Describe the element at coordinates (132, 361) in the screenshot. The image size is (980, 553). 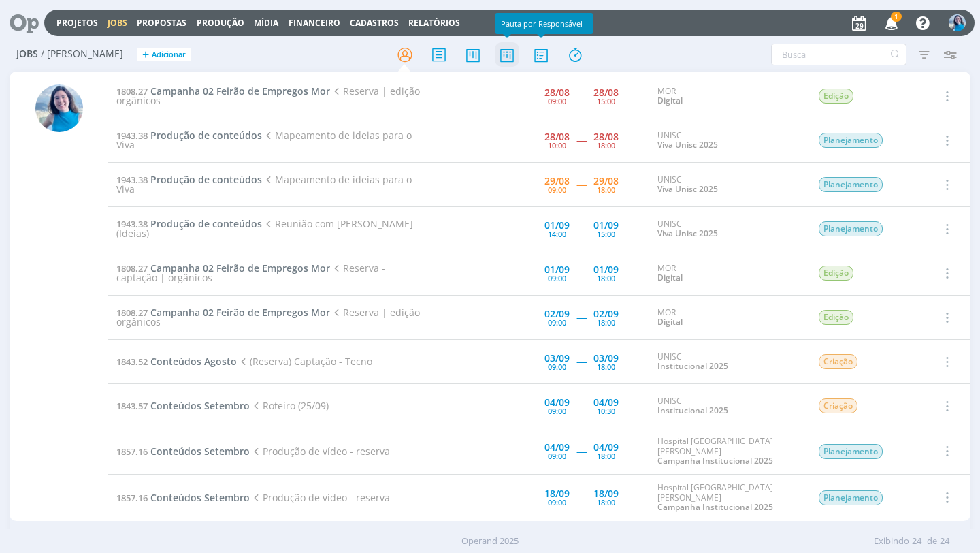
I see `span: 1843.52` at that location.